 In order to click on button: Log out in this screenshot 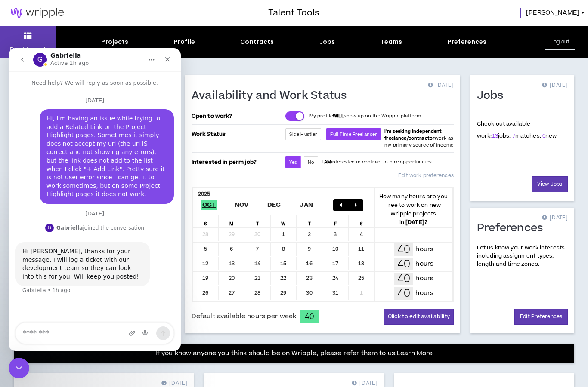, I will do `click(560, 42)`.